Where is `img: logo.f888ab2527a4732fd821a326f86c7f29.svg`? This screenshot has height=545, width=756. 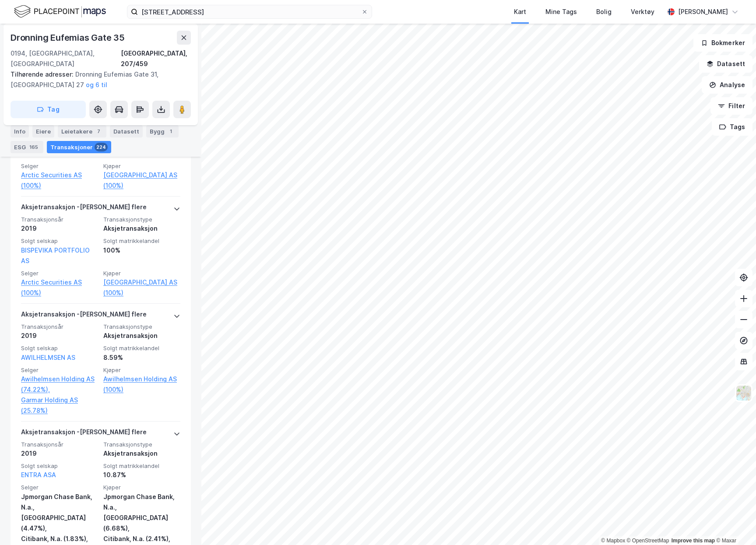
img: logo.f888ab2527a4732fd821a326f86c7f29.svg is located at coordinates (60, 12).